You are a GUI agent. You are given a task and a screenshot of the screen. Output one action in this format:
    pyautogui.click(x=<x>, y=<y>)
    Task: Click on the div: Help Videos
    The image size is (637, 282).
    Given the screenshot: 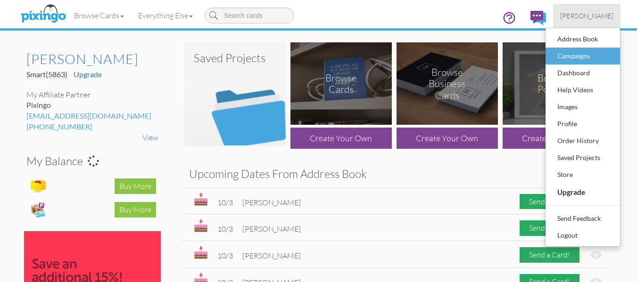 What is the action you would take?
    pyautogui.click(x=583, y=90)
    